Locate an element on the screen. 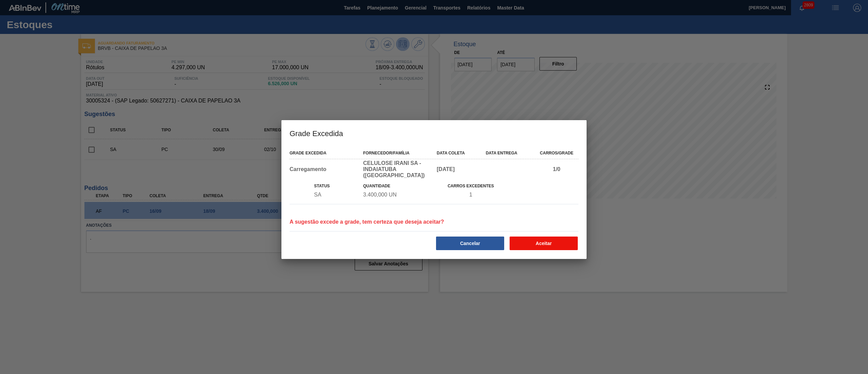 The image size is (868, 374). div: Data entrega is located at coordinates (508, 153).